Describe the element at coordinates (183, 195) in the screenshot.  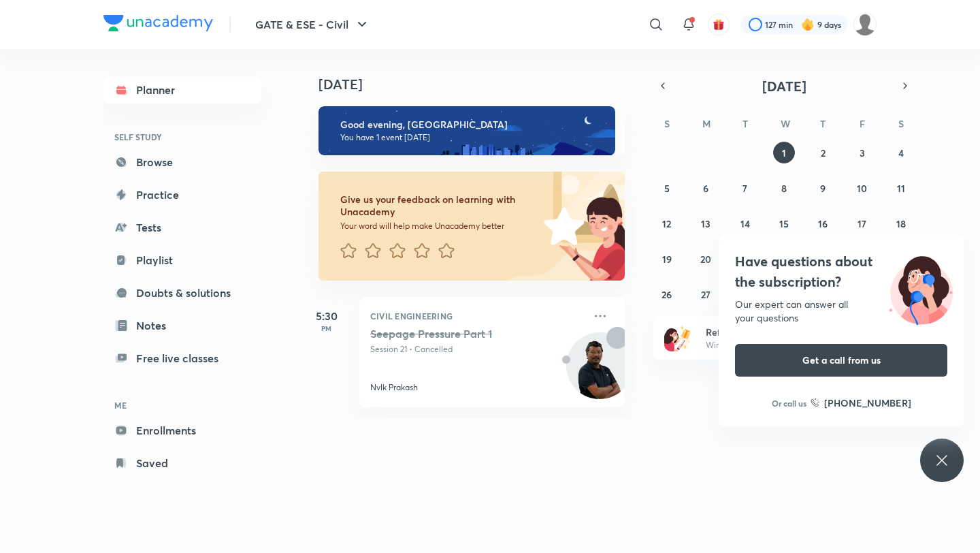
I see `a: Practice` at that location.